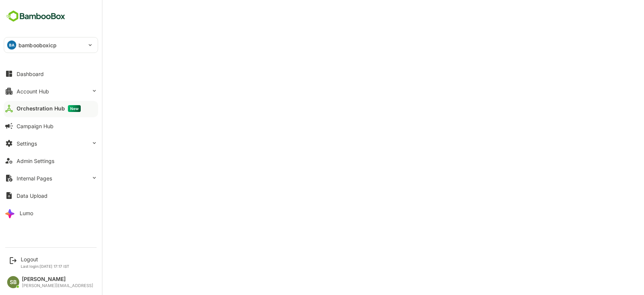  What do you see at coordinates (14, 281) in the screenshot?
I see `div: SB` at bounding box center [14, 281].